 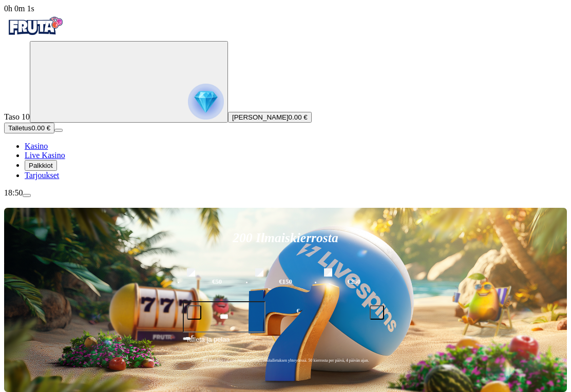 What do you see at coordinates (42, 175) in the screenshot?
I see `a: Tarjoukset` at bounding box center [42, 175].